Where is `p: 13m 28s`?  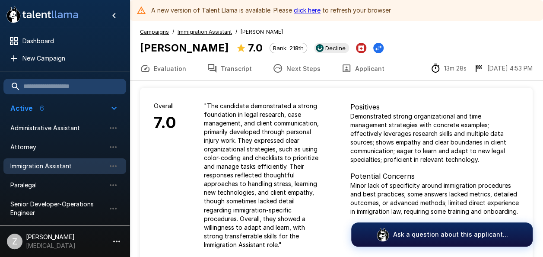
p: 13m 28s is located at coordinates (456, 68).